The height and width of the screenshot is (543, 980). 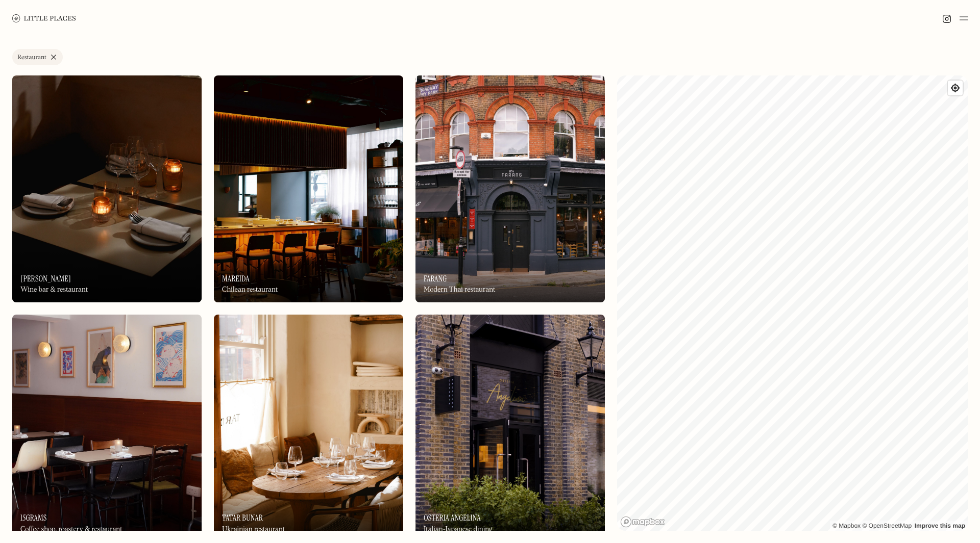 What do you see at coordinates (37, 57) in the screenshot?
I see `a: Restaurant` at bounding box center [37, 57].